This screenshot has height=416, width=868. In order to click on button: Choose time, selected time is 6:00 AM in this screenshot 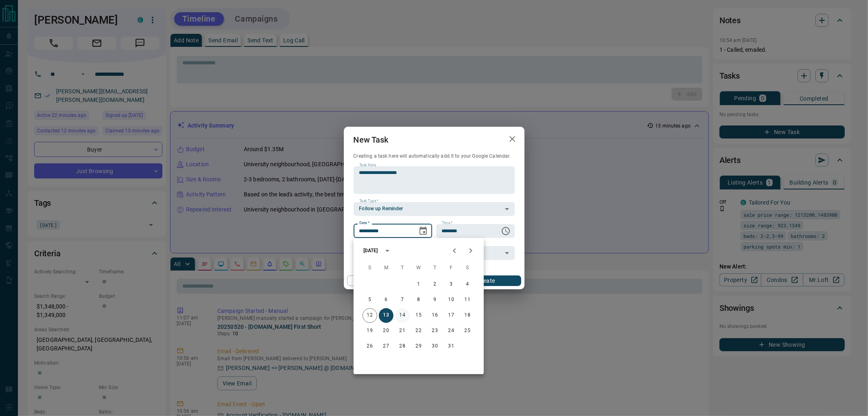, I will do `click(506, 231)`.